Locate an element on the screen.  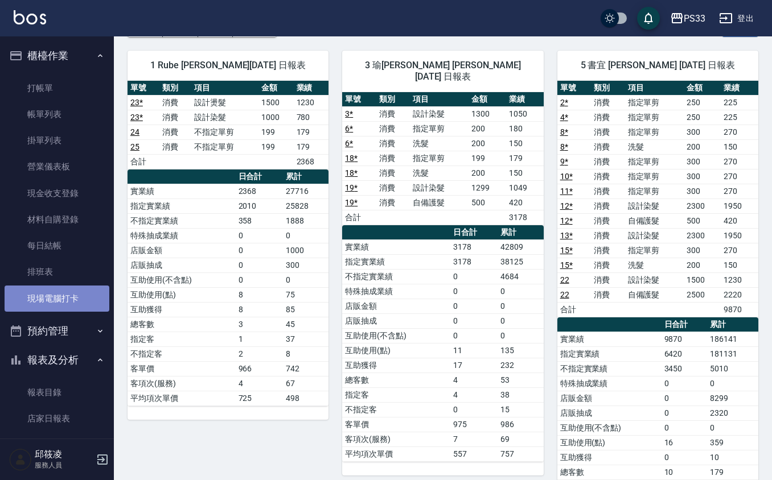
td: 總客數 is located at coordinates (396, 380).